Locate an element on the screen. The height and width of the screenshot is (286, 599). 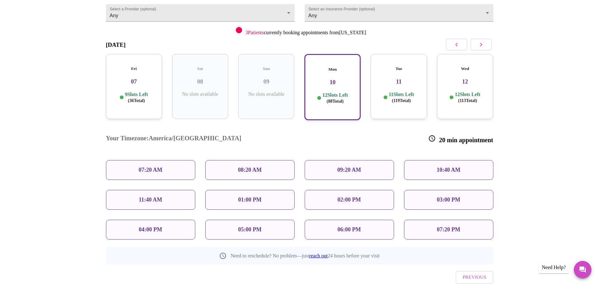
p: 01:00 PM is located at coordinates (249, 200).